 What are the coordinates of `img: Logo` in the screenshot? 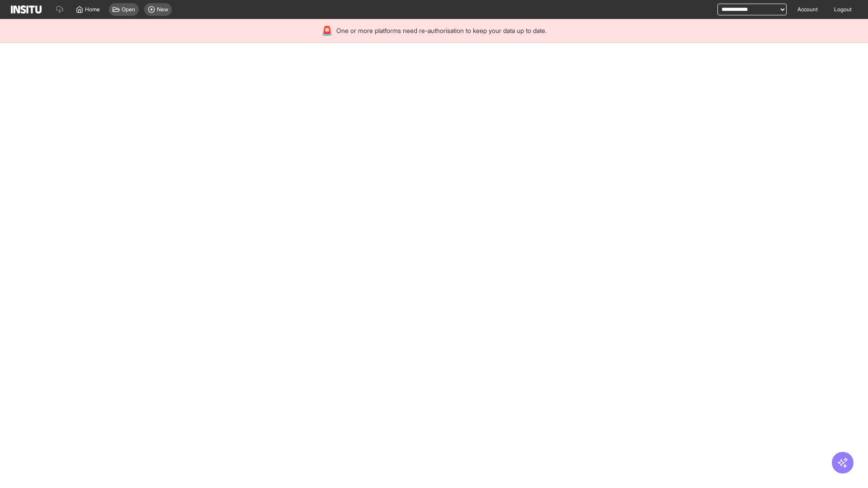 It's located at (26, 10).